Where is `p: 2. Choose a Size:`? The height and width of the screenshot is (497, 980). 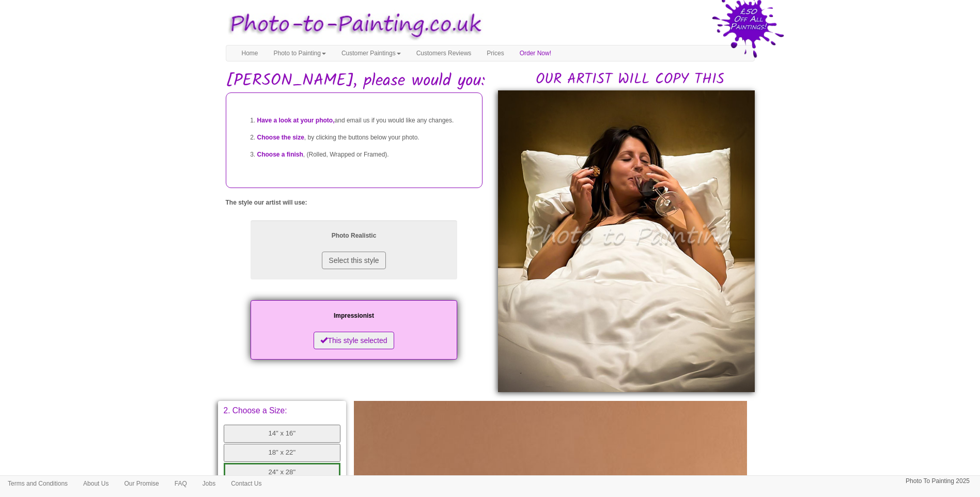
p: 2. Choose a Size: is located at coordinates (282, 411).